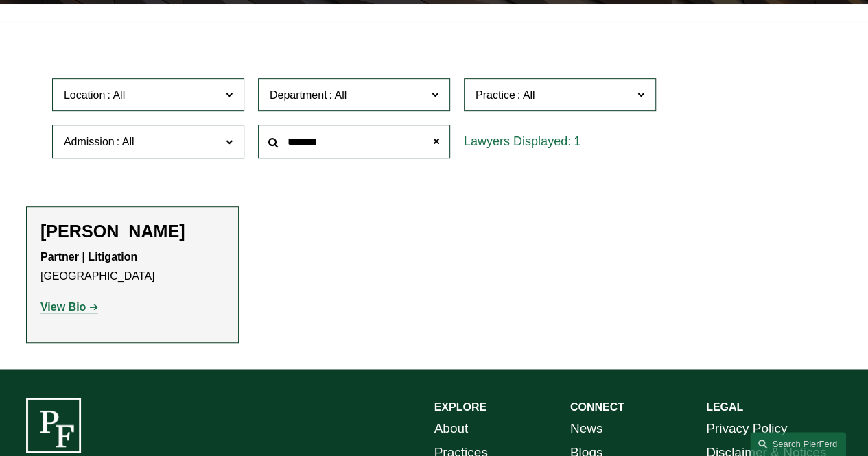  Describe the element at coordinates (89, 141) in the screenshot. I see `span: Admission` at that location.